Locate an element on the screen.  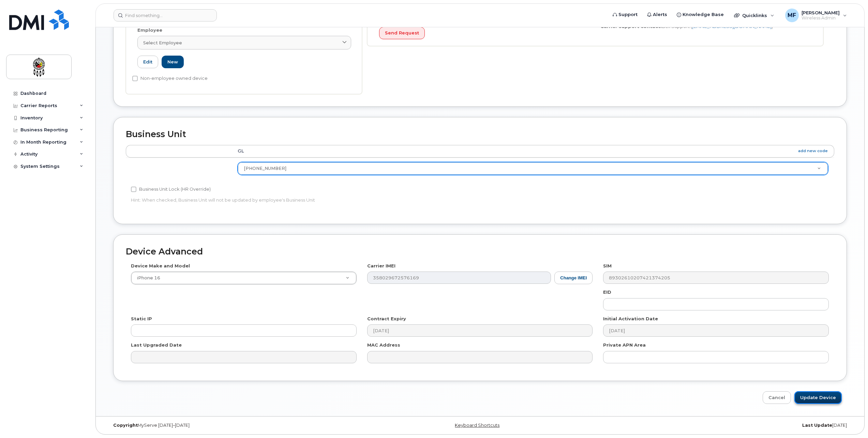
a: Alerts is located at coordinates (657, 15).